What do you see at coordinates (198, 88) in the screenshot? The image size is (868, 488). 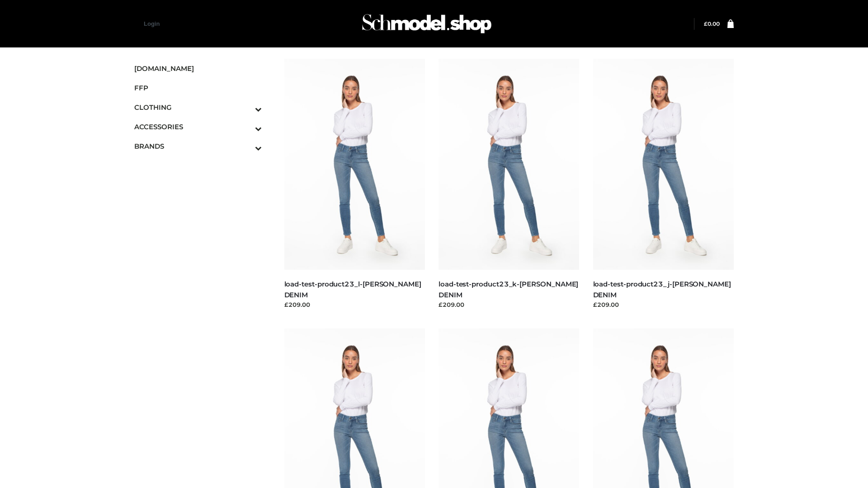 I see `span: FFP` at bounding box center [198, 88].